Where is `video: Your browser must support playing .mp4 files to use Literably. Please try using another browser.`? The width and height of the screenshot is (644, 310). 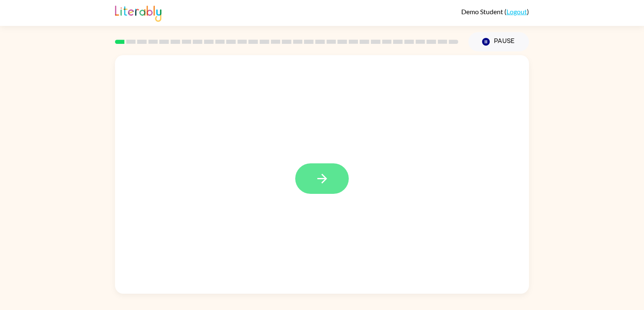 video: Your browser must support playing .mp4 files to use Literably. Please try using another browser. is located at coordinates (477, 242).